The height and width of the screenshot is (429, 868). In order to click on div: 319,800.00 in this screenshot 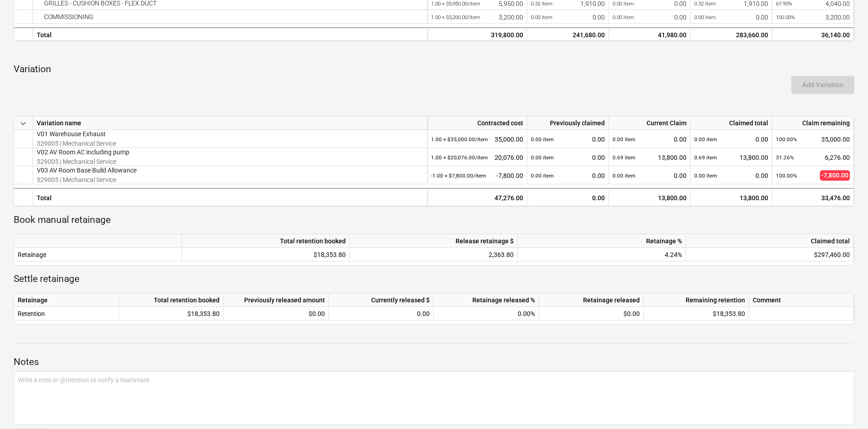, I will do `click(477, 35)`.